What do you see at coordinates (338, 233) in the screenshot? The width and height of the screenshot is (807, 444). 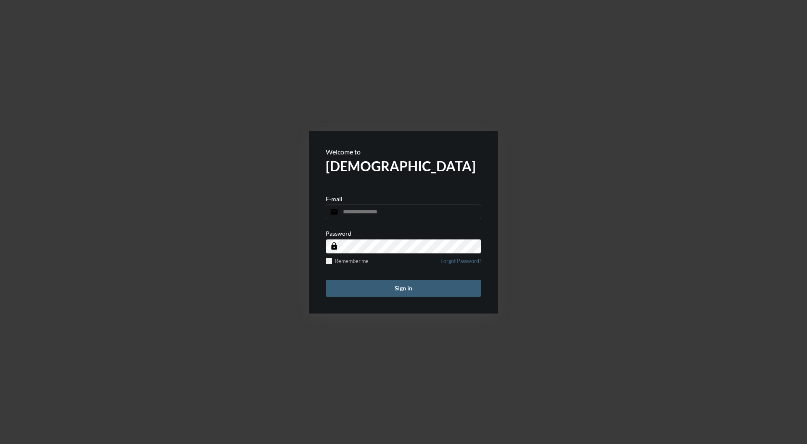 I see `p: Password` at bounding box center [338, 233].